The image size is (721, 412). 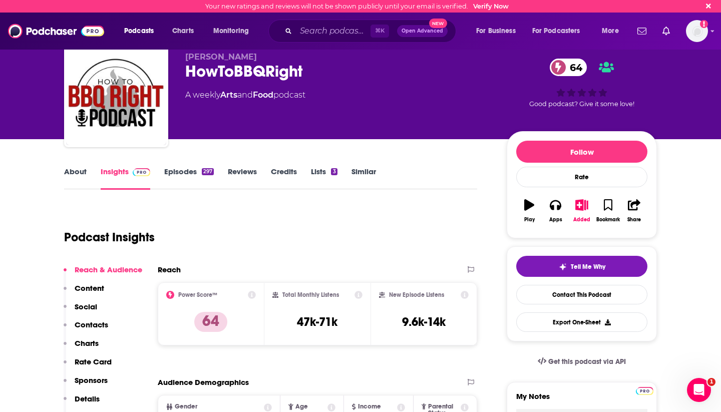 What do you see at coordinates (529, 211) in the screenshot?
I see `button: Play` at bounding box center [529, 211].